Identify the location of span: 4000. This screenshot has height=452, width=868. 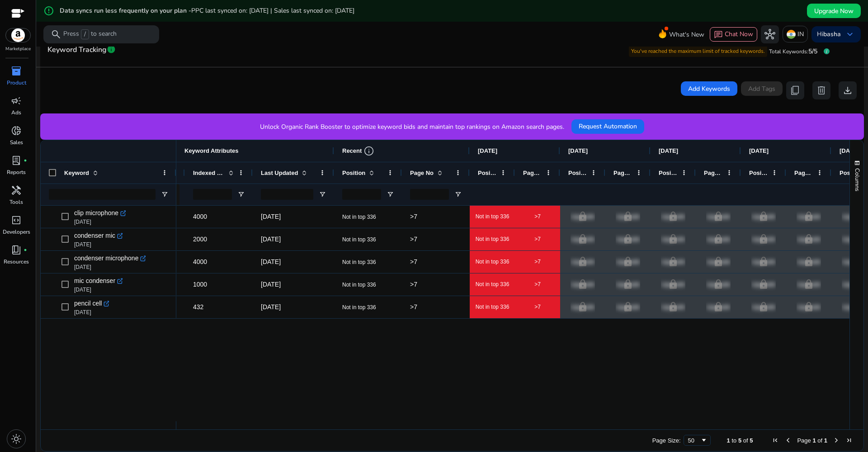
(200, 262).